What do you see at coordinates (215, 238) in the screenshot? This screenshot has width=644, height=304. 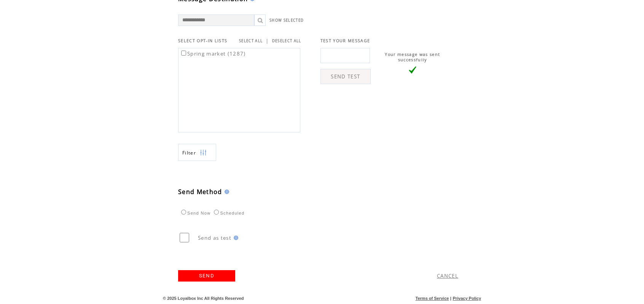 I see `span: Send as test` at bounding box center [215, 238].